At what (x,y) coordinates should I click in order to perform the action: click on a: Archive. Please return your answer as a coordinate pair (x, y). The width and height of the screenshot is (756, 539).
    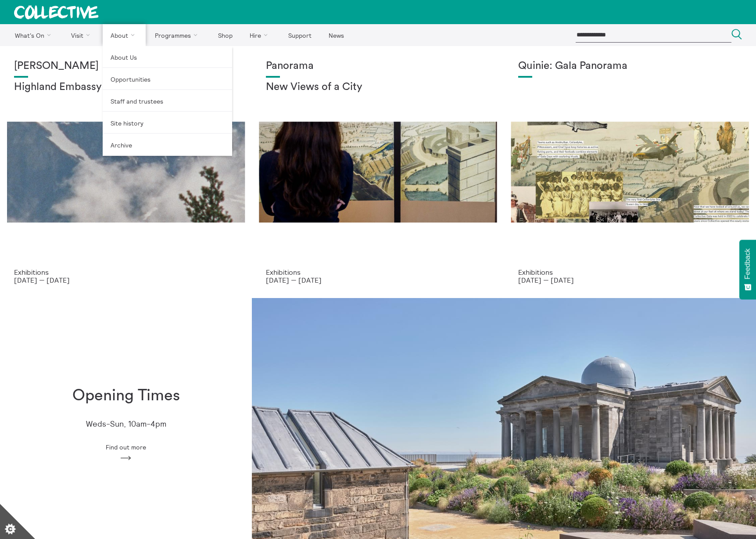
    Looking at the image, I should click on (167, 145).